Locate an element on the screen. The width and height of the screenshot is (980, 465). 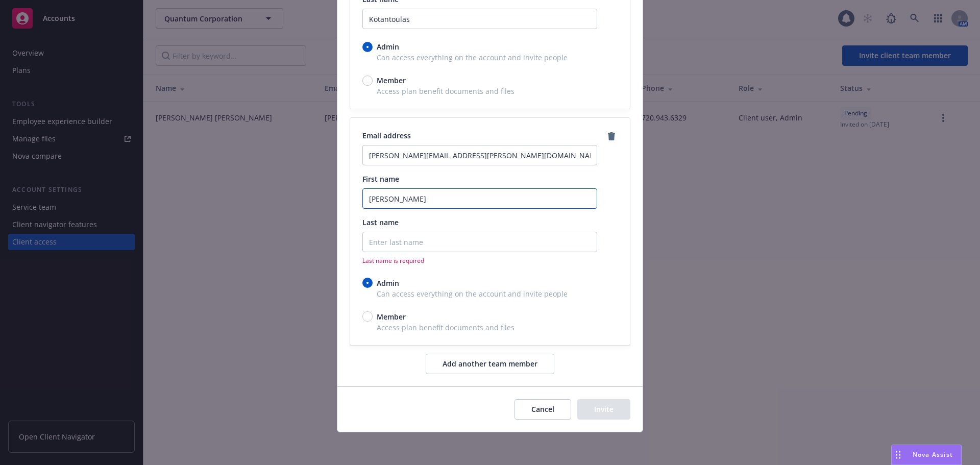
button: Nova Assist is located at coordinates (926, 455).